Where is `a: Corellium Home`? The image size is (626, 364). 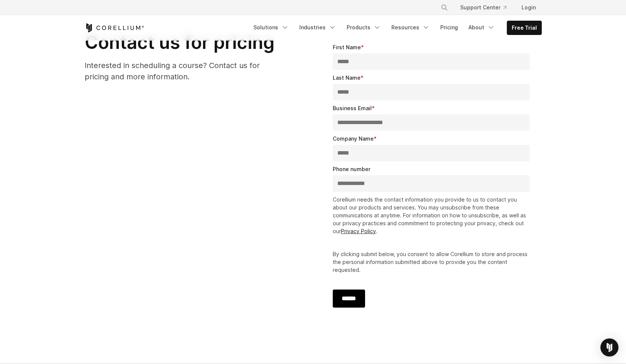 a: Corellium Home is located at coordinates (114, 28).